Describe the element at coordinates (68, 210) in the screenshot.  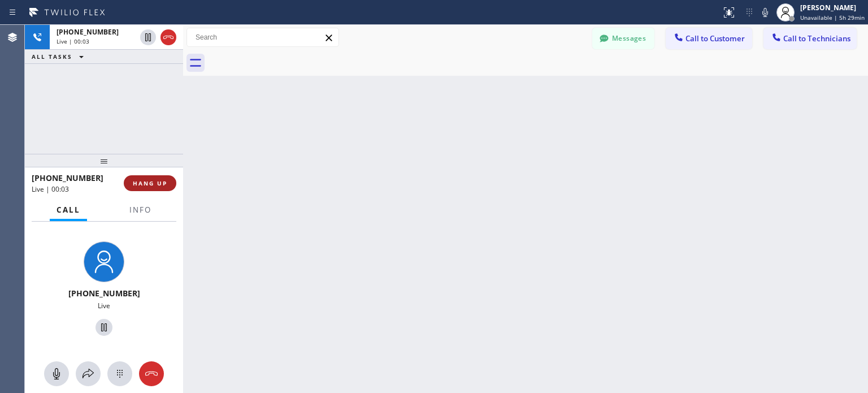
I see `button: Call` at that location.